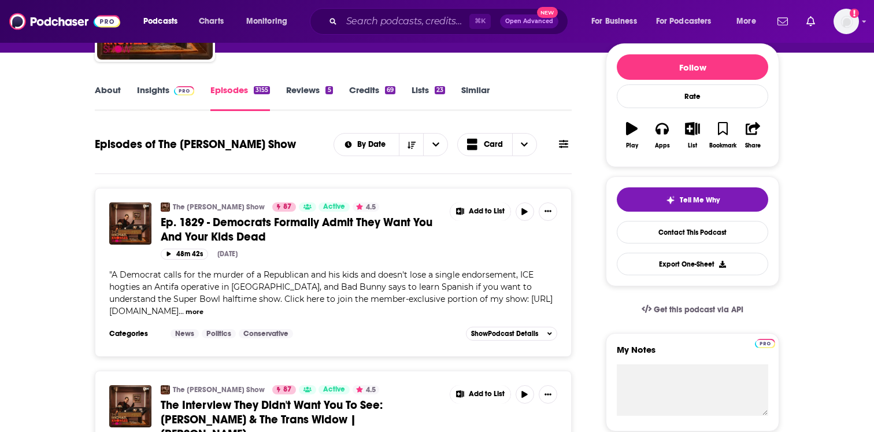  Describe the element at coordinates (372, 98) in the screenshot. I see `a: Credits69` at that location.